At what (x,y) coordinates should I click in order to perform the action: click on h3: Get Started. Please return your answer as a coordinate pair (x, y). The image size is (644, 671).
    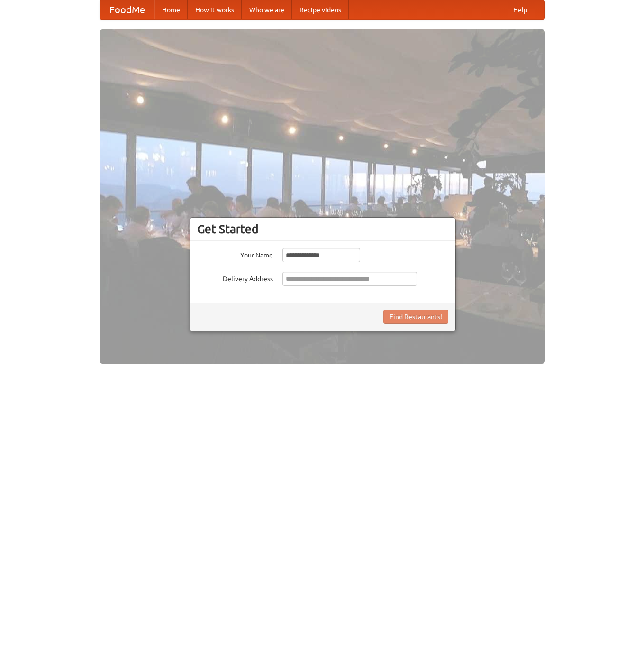
    Looking at the image, I should click on (322, 229).